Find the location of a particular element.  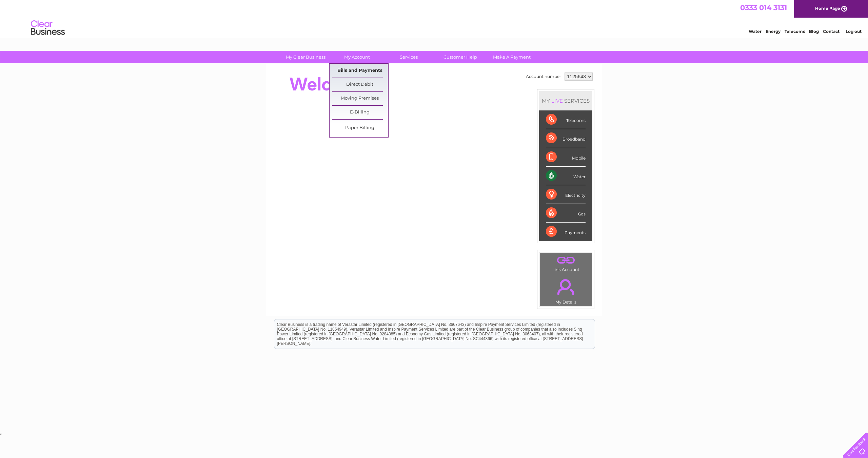

a: Direct Debit is located at coordinates (360, 85).